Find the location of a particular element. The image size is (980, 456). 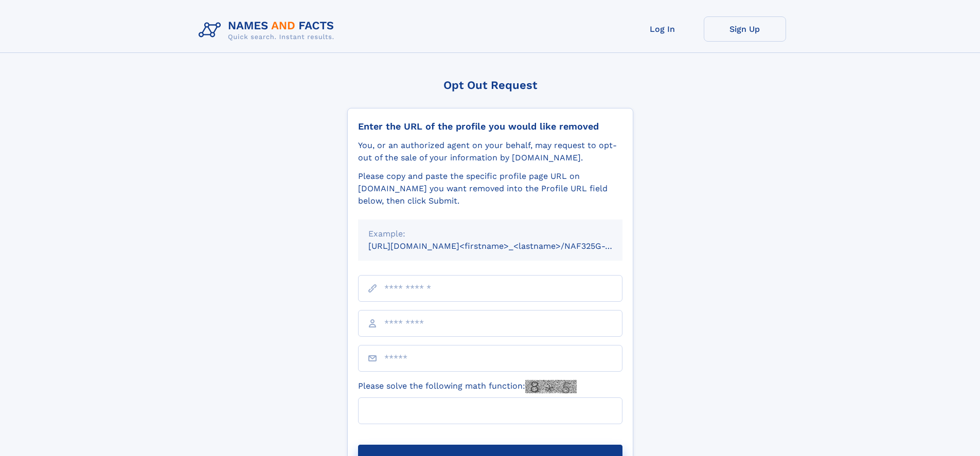

div: Example: is located at coordinates (490, 234).